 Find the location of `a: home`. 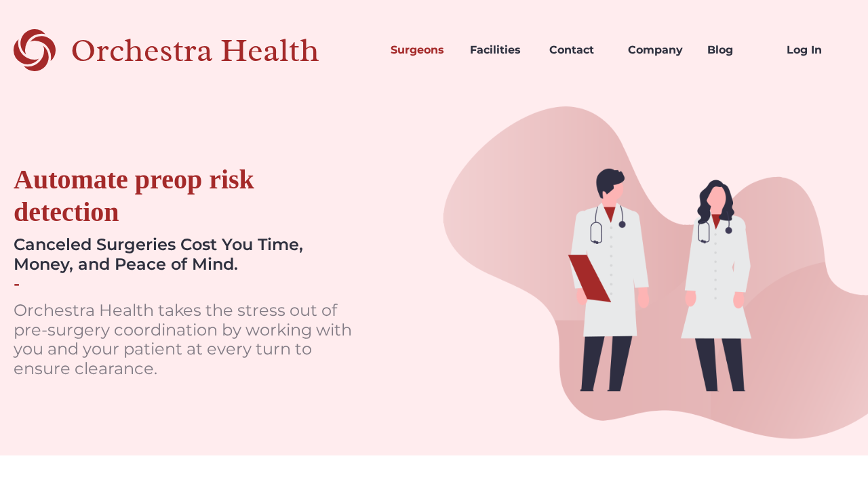

a: home is located at coordinates (190, 50).